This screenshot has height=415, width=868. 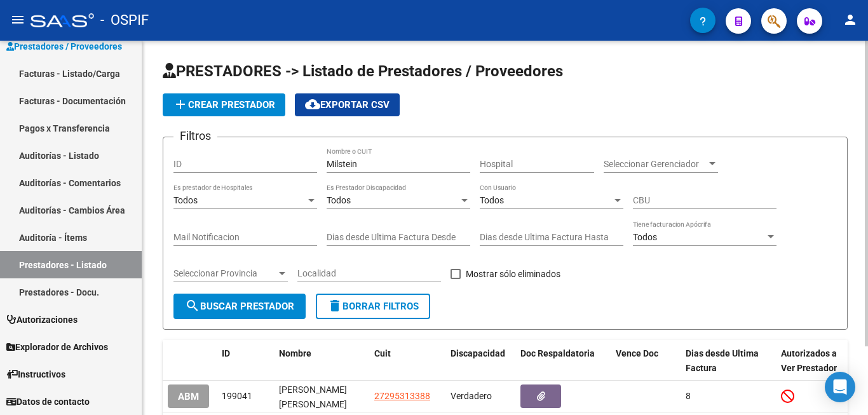 I want to click on mat-icon: cloud_download, so click(x=312, y=104).